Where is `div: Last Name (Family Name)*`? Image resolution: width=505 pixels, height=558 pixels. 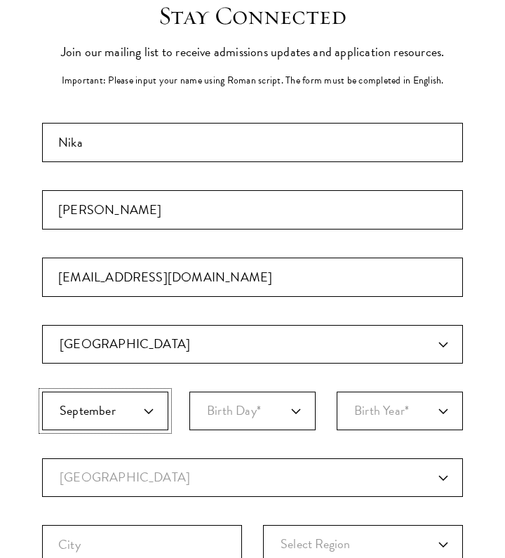
div: Last Name (Family Name)* is located at coordinates (253, 210).